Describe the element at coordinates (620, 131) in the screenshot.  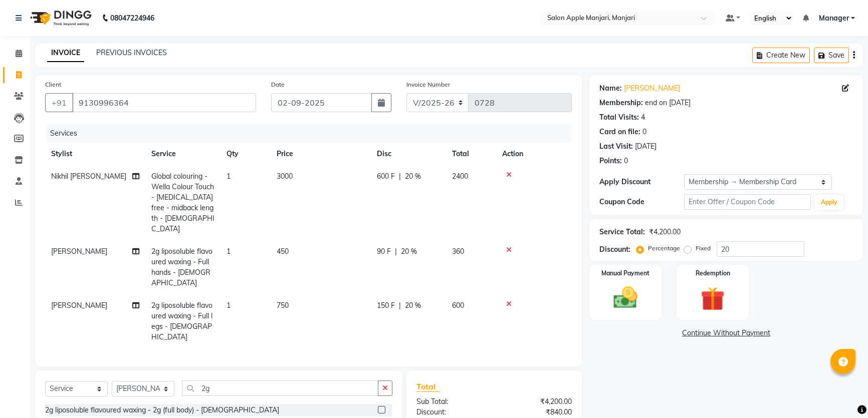
I see `div: Card on file:` at that location.